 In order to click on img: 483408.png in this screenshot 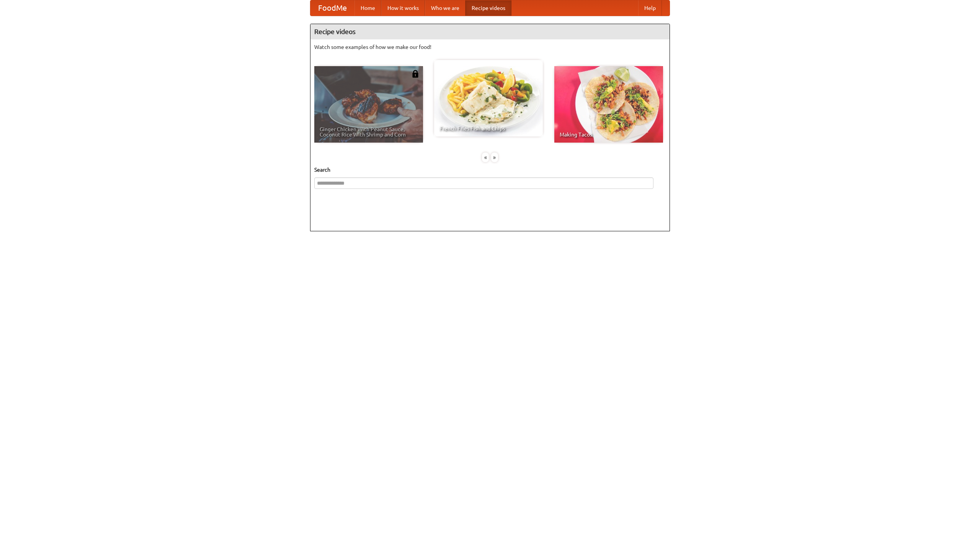, I will do `click(415, 73)`.